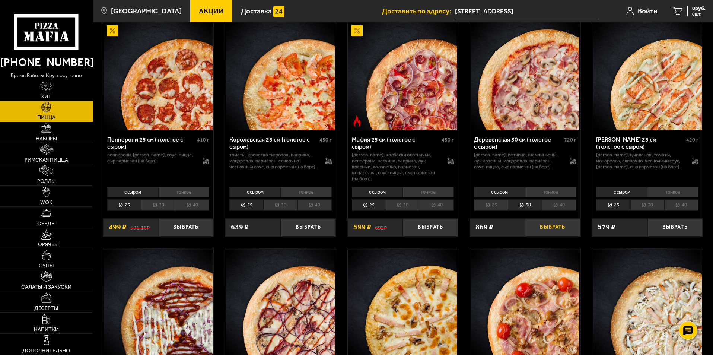 This screenshot has width=713, height=355. What do you see at coordinates (396, 143) in the screenshot?
I see `div: Мафия 25 см (толстое с сыром)` at bounding box center [396, 143].